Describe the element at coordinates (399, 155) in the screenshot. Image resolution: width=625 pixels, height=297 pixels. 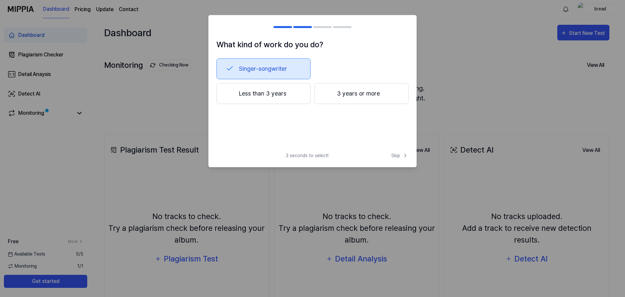
I see `button: Skip` at that location.